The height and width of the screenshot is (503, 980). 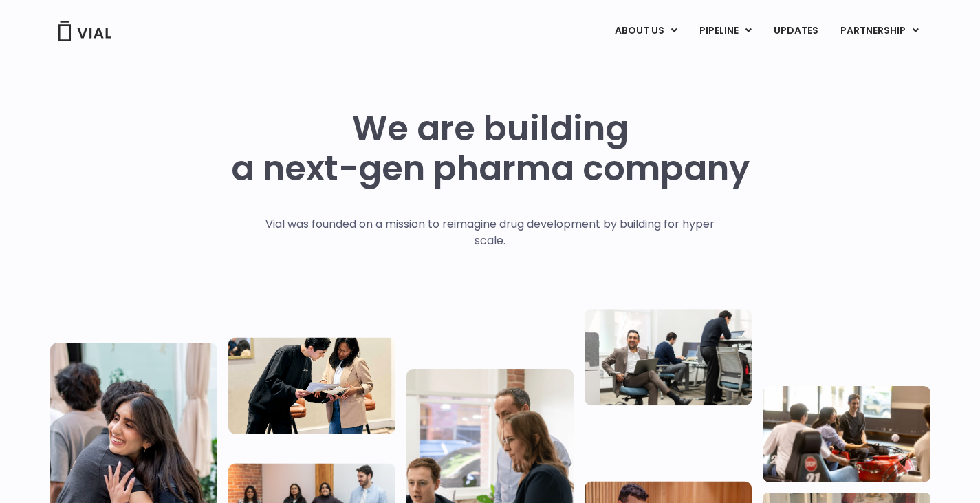 What do you see at coordinates (490, 148) in the screenshot?
I see `h1: We are building a next-gen pharma company` at bounding box center [490, 148].